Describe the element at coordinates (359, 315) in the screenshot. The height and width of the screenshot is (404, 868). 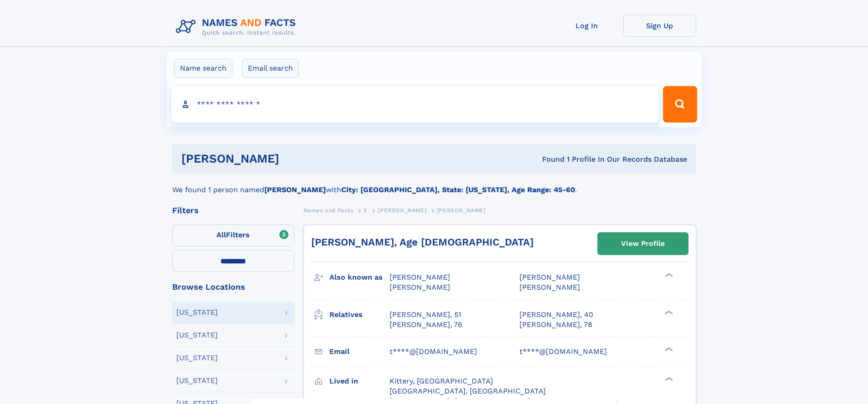
I see `h3: Relatives` at that location.